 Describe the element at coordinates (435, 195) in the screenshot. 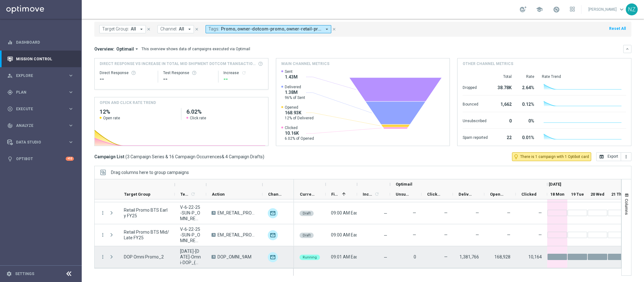

I see `span: Clicked & Responded` at that location.